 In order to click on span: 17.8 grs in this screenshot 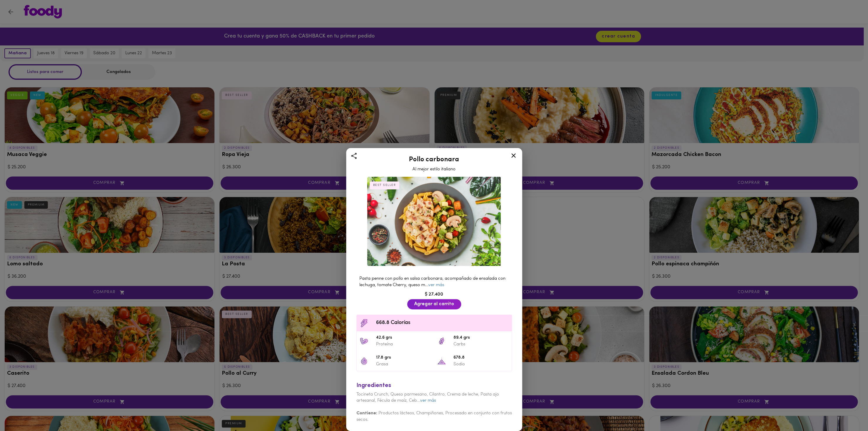, I will do `click(403, 358)`.